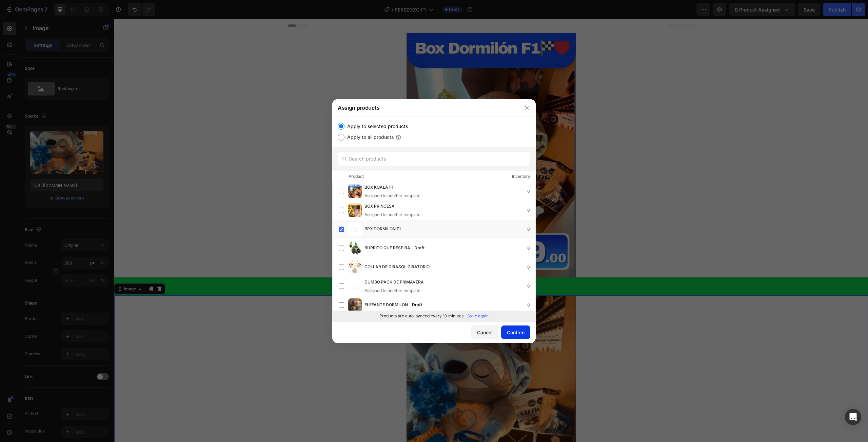 Image resolution: width=868 pixels, height=442 pixels. Describe the element at coordinates (394, 283) in the screenshot. I see `span: DUMBO PACK DE PRIMAVERA` at that location.